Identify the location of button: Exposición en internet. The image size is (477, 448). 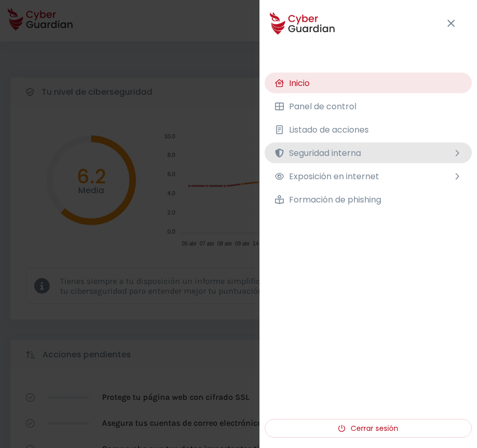
(368, 176).